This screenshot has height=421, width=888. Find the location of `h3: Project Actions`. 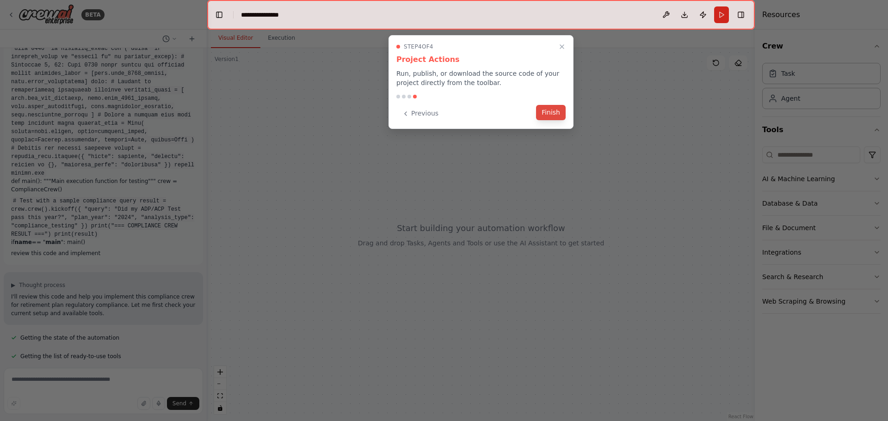

h3: Project Actions is located at coordinates (481, 60).